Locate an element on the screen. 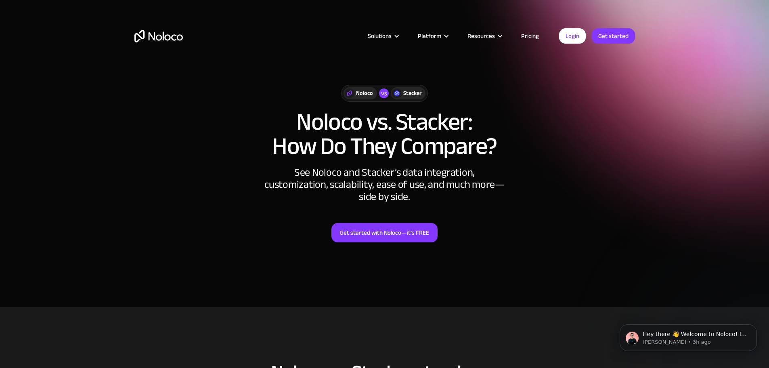 This screenshot has height=368, width=769. a: Pricing is located at coordinates (530, 36).